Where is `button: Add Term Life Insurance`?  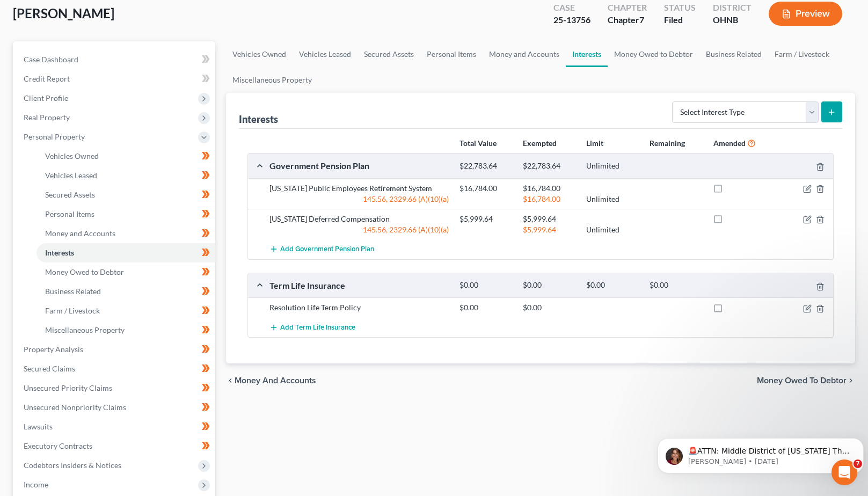
button: Add Term Life Insurance is located at coordinates (313, 327).